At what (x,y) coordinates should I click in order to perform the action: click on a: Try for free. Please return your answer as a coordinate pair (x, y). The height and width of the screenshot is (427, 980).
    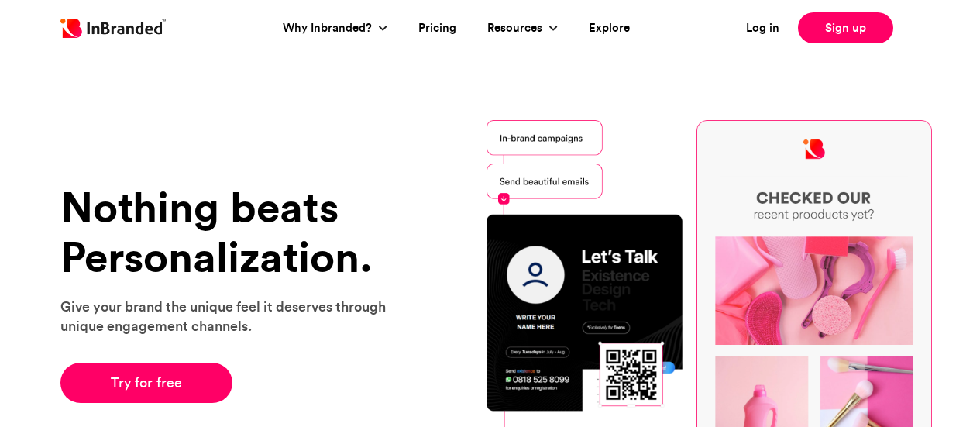
    Looking at the image, I should click on (146, 383).